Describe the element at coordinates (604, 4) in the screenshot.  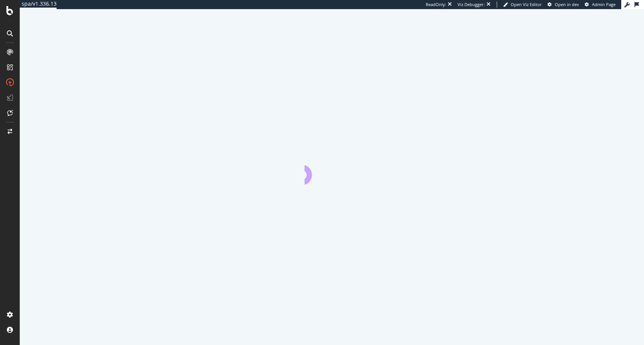
I see `span: Admin Page` at that location.